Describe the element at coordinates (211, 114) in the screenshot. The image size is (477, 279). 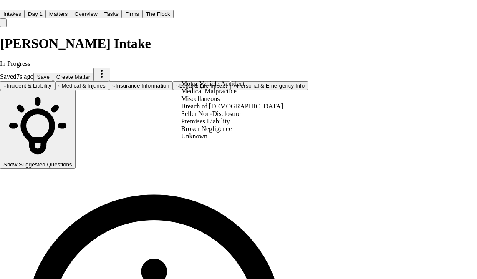
I see `span: Seller Non-Disclosure` at that location.